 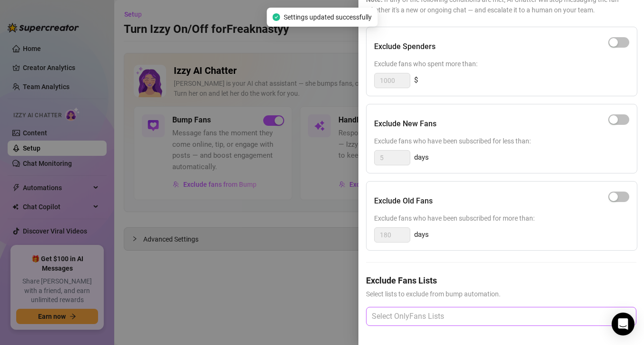 I want to click on span: check-circle, so click(x=276, y=17).